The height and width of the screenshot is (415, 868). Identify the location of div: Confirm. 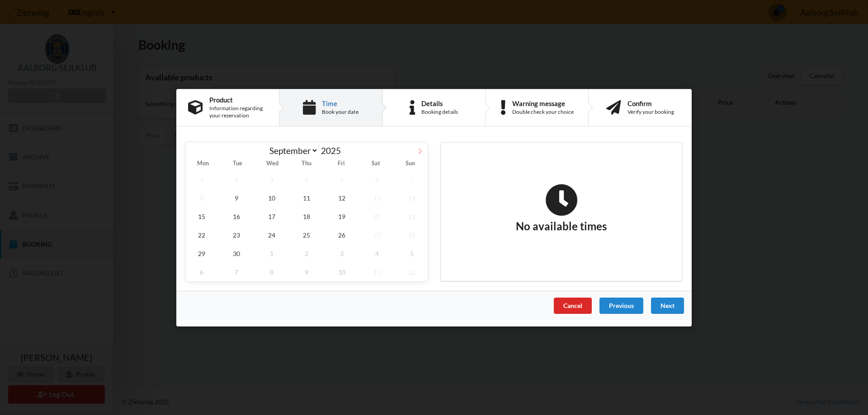
(651, 103).